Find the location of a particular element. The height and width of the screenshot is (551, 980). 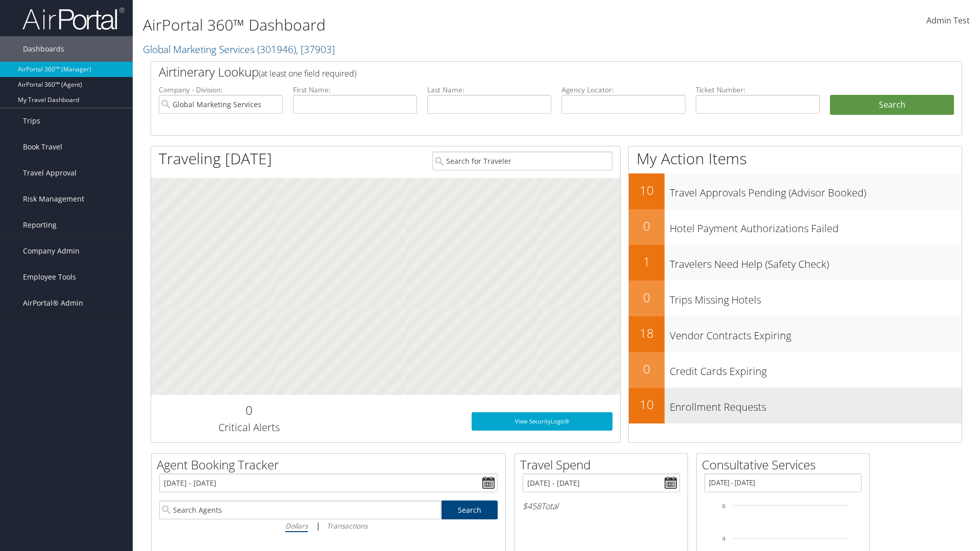

h2: 1 is located at coordinates (646, 262).